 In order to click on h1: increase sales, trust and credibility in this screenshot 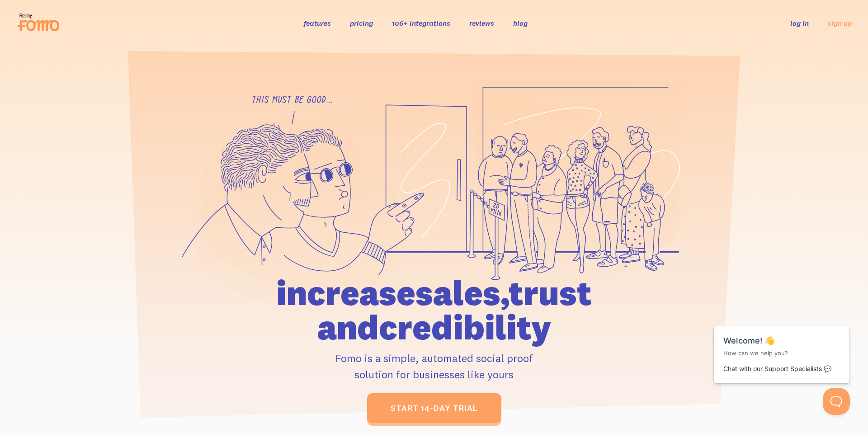, I will do `click(434, 310)`.